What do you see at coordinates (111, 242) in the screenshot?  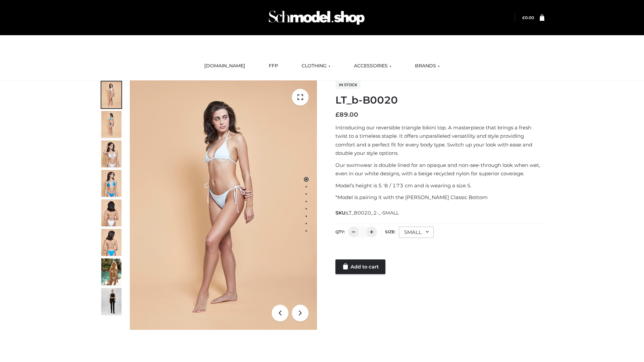 I see `img: ArielClassicBikiniTop_CloudNine_AzureSky_OW114ECO_8-scaled.jpg` at bounding box center [111, 242].